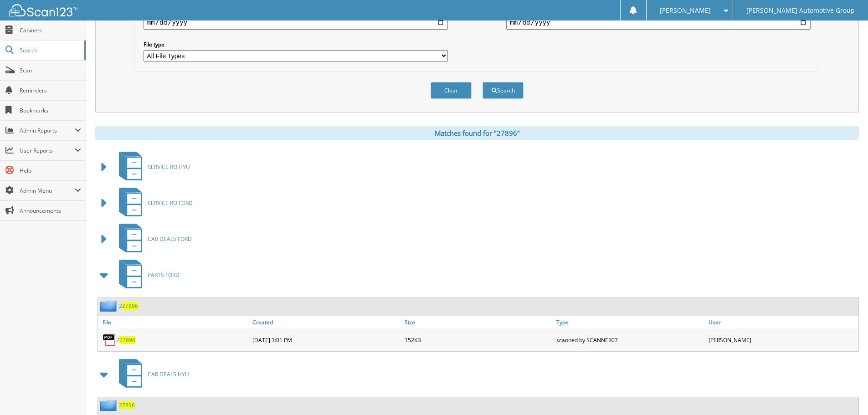 This screenshot has height=415, width=868. What do you see at coordinates (127, 405) in the screenshot?
I see `a: 27896` at bounding box center [127, 405].